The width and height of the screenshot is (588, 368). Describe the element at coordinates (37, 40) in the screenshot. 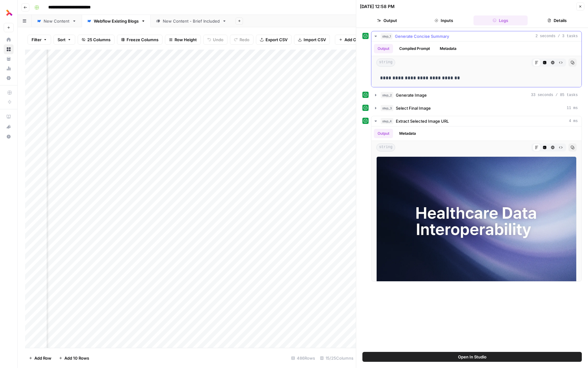

I see `span: Filter` at that location.